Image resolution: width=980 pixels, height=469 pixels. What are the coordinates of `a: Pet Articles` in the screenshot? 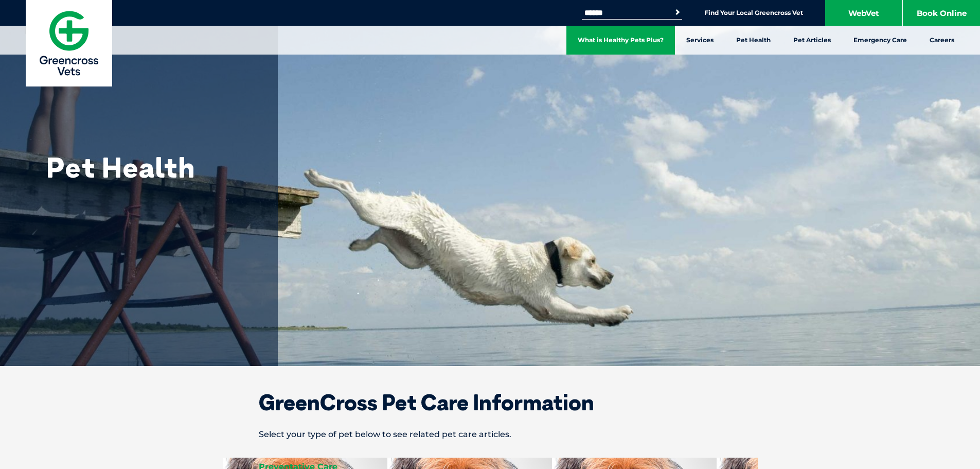 It's located at (811, 40).